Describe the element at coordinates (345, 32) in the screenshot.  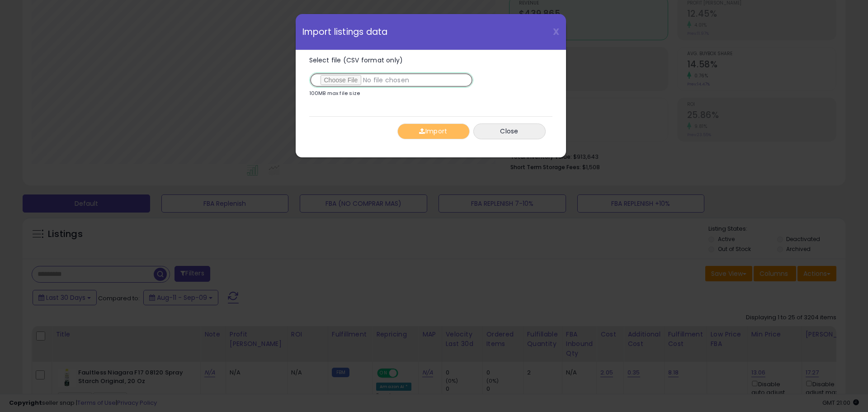
I see `span: Import listings data` at that location.